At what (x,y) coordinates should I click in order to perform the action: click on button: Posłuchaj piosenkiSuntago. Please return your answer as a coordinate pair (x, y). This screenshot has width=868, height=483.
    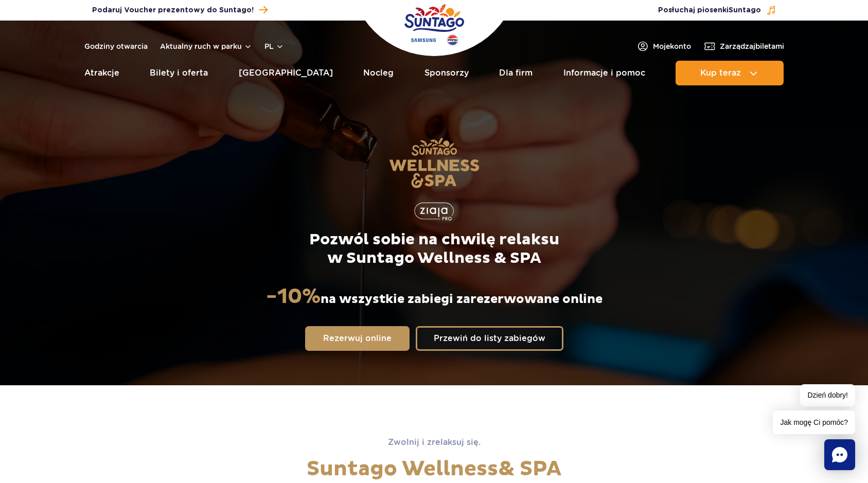
    Looking at the image, I should click on (717, 10).